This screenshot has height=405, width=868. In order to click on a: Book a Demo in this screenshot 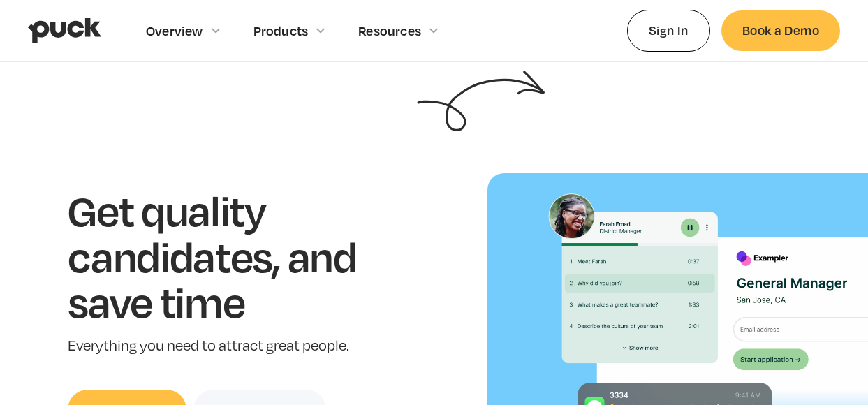, I will do `click(780, 30)`.